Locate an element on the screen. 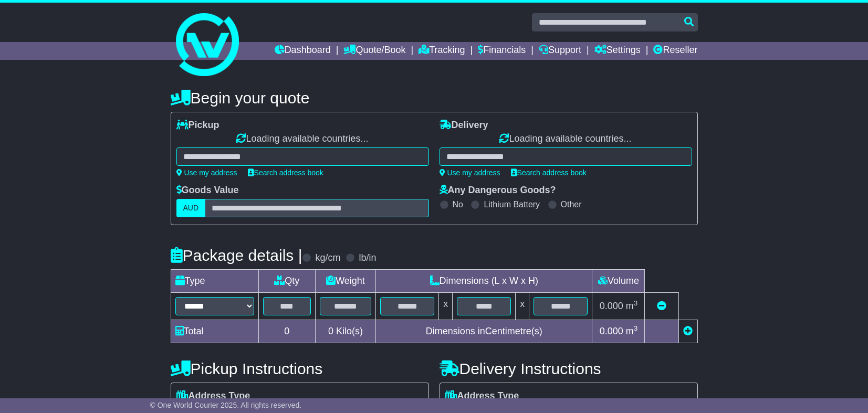 This screenshot has height=413, width=868. td: Type is located at coordinates (214, 281).